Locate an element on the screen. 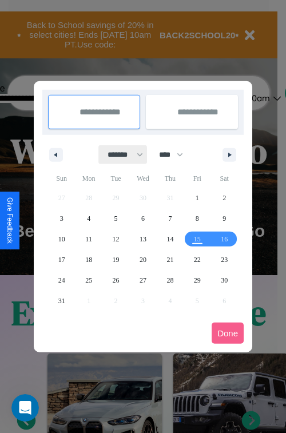 This screenshot has height=433, width=286. span: 24 is located at coordinates (62, 280).